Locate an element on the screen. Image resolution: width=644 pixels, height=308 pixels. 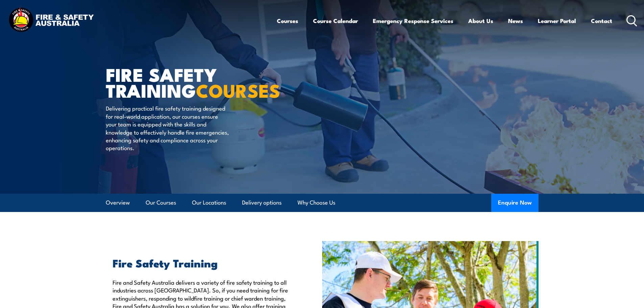
a: News is located at coordinates (516, 20).